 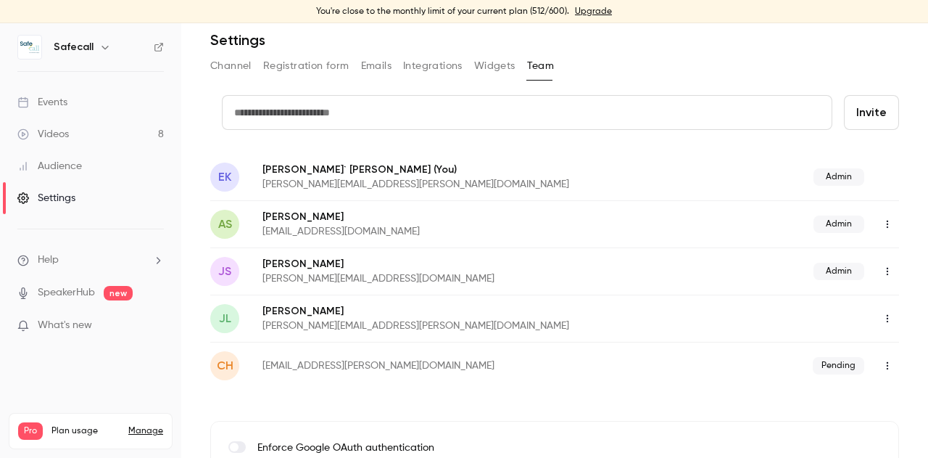 I want to click on button: Integrations, so click(x=433, y=66).